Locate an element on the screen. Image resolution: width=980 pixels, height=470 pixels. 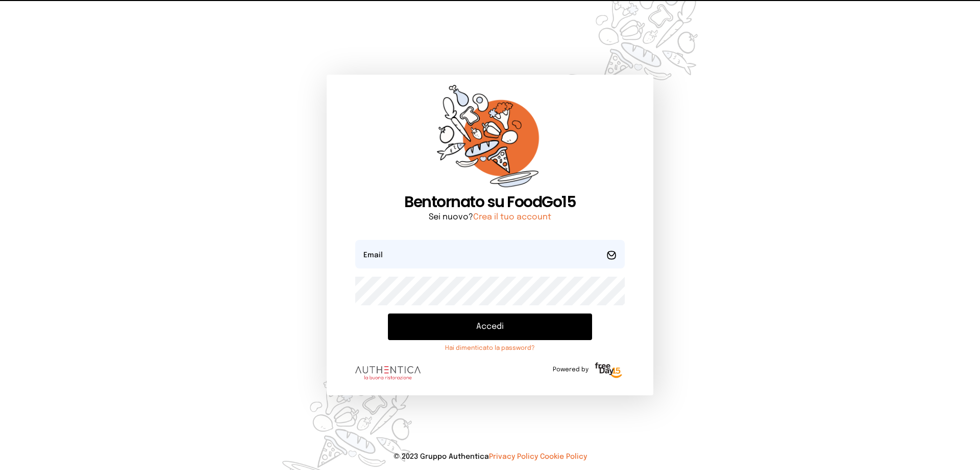
p: Sei nuovo? is located at coordinates (490, 217).